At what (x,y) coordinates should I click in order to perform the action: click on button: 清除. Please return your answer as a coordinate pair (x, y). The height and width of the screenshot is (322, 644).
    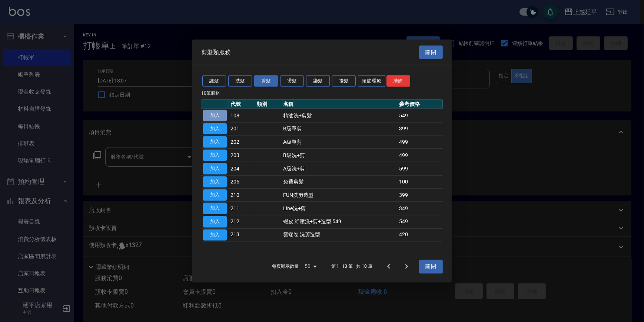
    Looking at the image, I should click on (399, 81).